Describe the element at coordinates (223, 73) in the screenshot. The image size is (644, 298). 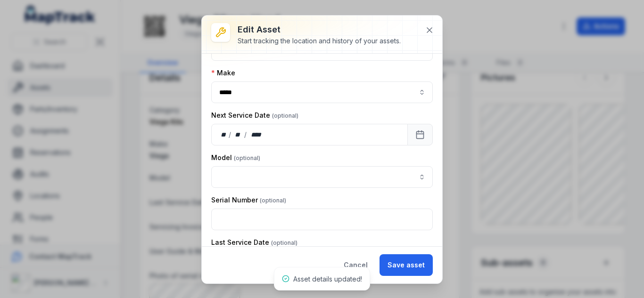
I see `label: Make` at that location.